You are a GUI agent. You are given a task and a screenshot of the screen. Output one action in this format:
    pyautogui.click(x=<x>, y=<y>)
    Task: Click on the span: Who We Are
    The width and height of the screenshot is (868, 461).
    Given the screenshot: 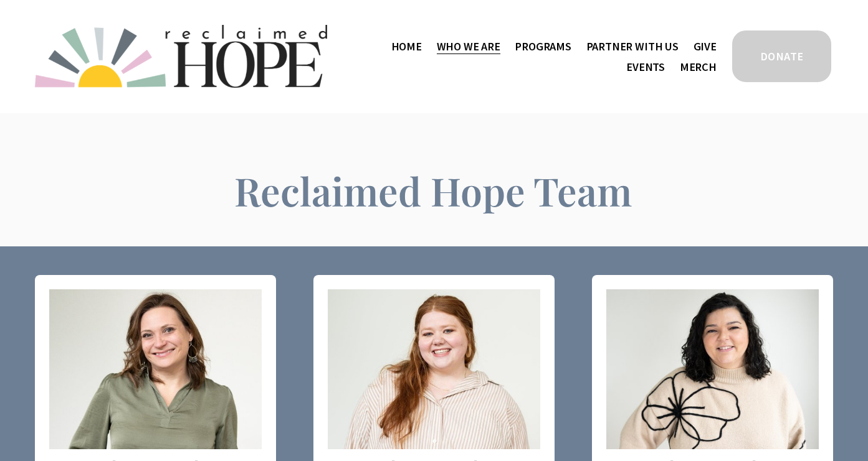 What is the action you would take?
    pyautogui.click(x=469, y=46)
    